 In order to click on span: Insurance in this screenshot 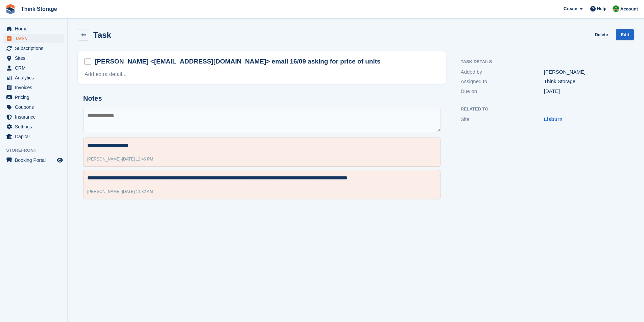, I will do `click(35, 117)`.